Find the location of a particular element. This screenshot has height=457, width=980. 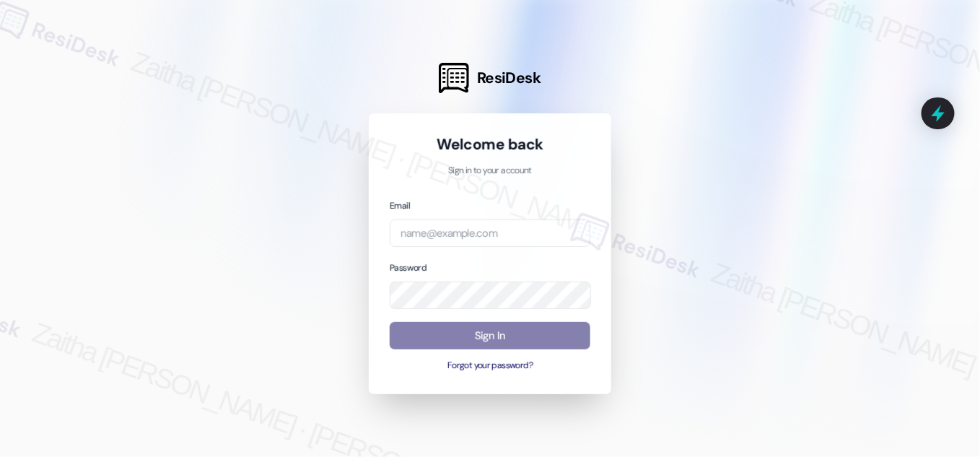

label: Password is located at coordinates (408, 267).